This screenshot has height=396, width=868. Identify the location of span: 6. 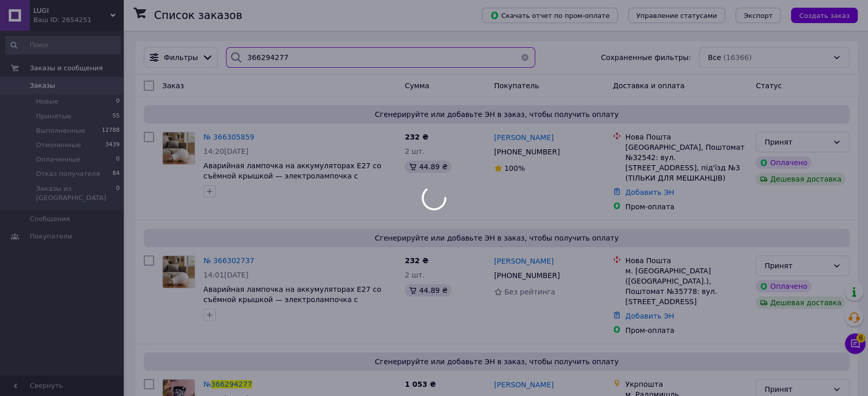
(861, 335).